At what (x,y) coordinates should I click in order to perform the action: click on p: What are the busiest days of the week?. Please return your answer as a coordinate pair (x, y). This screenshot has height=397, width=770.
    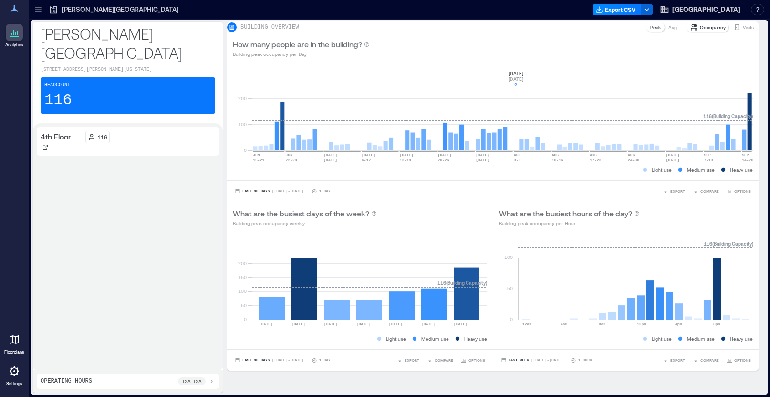
    Looking at the image, I should click on (301, 213).